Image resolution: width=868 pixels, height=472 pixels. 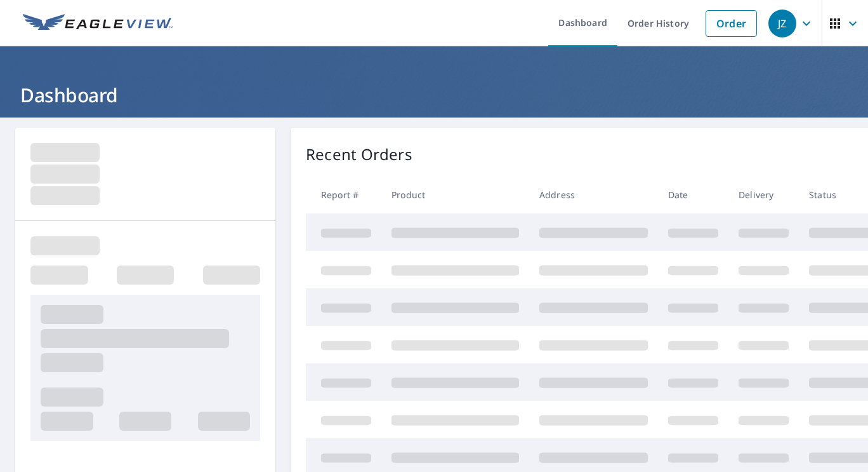 I want to click on a: Order, so click(x=731, y=23).